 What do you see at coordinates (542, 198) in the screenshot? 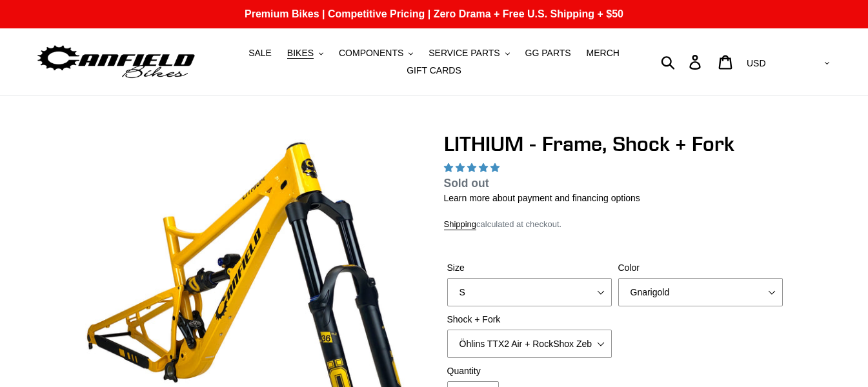
I see `a: Learn more about payment and financing options` at bounding box center [542, 198].